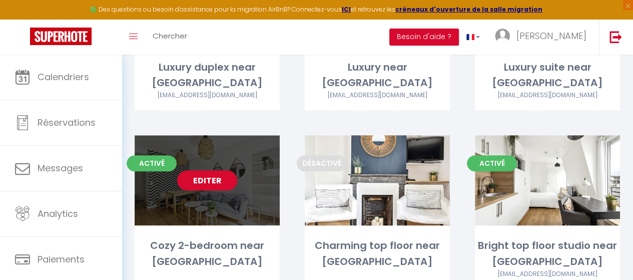  Describe the element at coordinates (63, 77) in the screenshot. I see `span: Calendriers` at that location.